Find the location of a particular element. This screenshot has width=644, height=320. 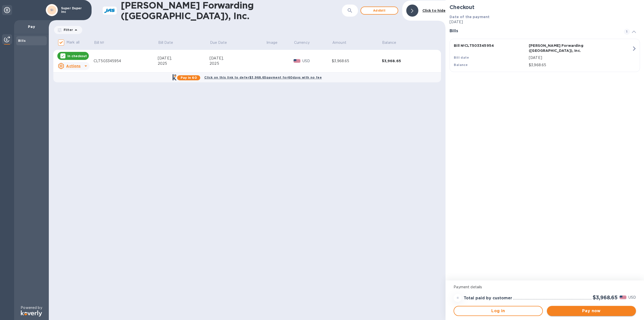

p: Due Date is located at coordinates (218, 43).